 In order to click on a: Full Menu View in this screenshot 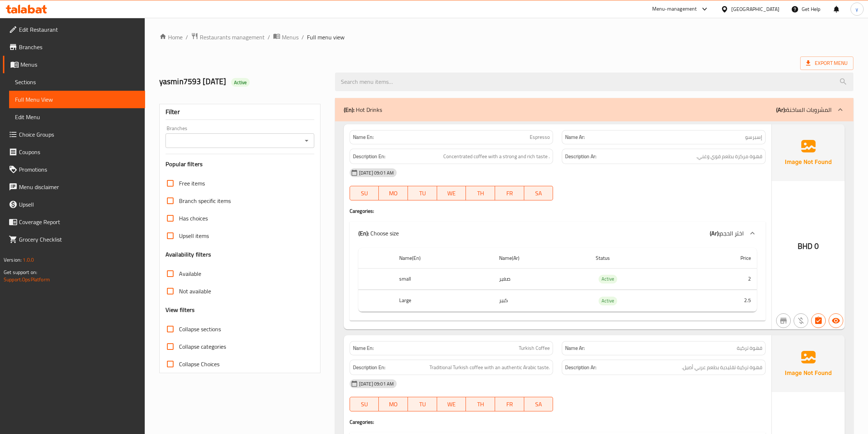, I will do `click(77, 100)`.